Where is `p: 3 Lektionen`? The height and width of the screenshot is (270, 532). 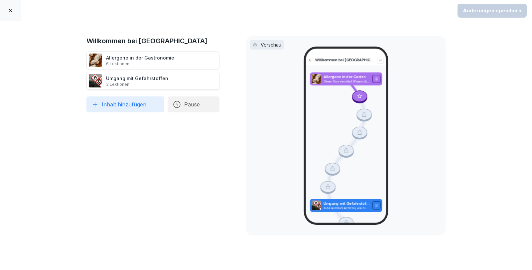
p: 3 Lektionen is located at coordinates (137, 84).